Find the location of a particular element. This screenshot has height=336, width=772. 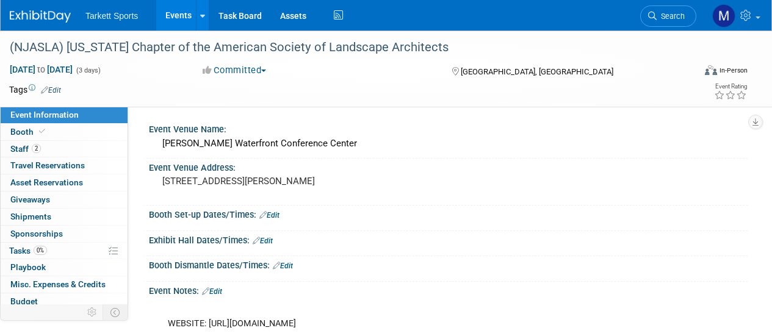

a: Asset Reservations is located at coordinates (64, 183).